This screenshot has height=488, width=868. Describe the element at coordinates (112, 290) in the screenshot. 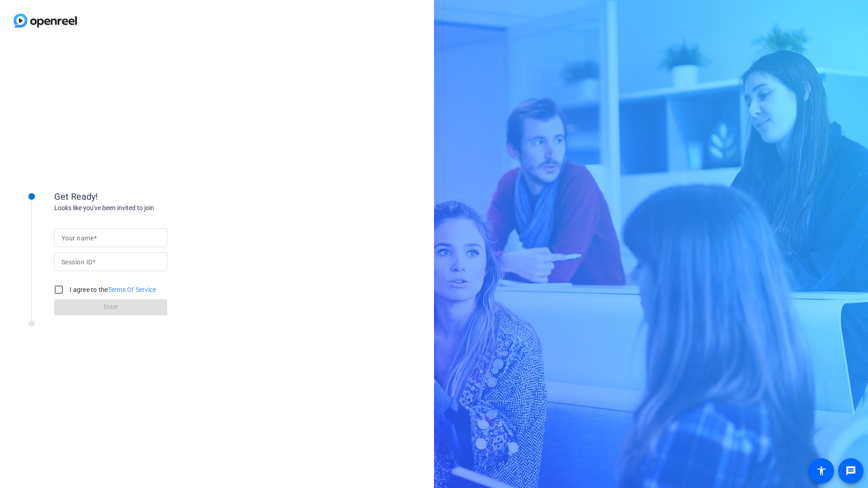

I see `label: I agree to the` at that location.